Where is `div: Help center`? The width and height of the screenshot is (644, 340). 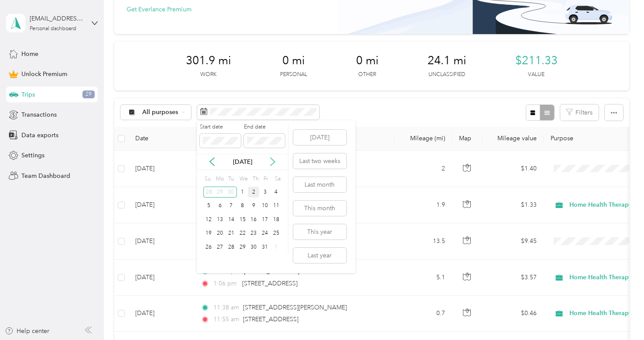
div: Help center is located at coordinates (27, 331).